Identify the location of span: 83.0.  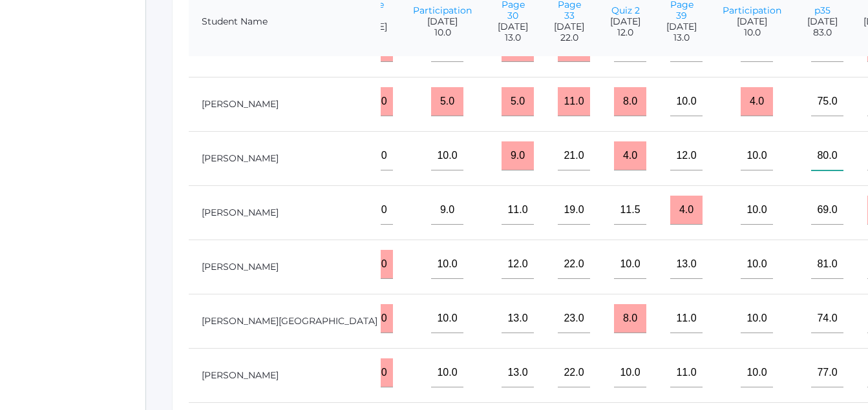
(823, 33).